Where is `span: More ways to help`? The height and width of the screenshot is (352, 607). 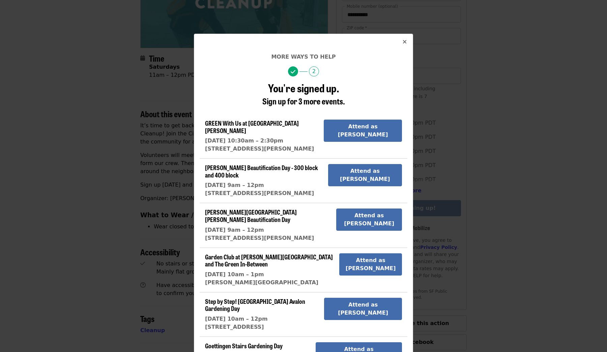
span: More ways to help is located at coordinates (303, 57).